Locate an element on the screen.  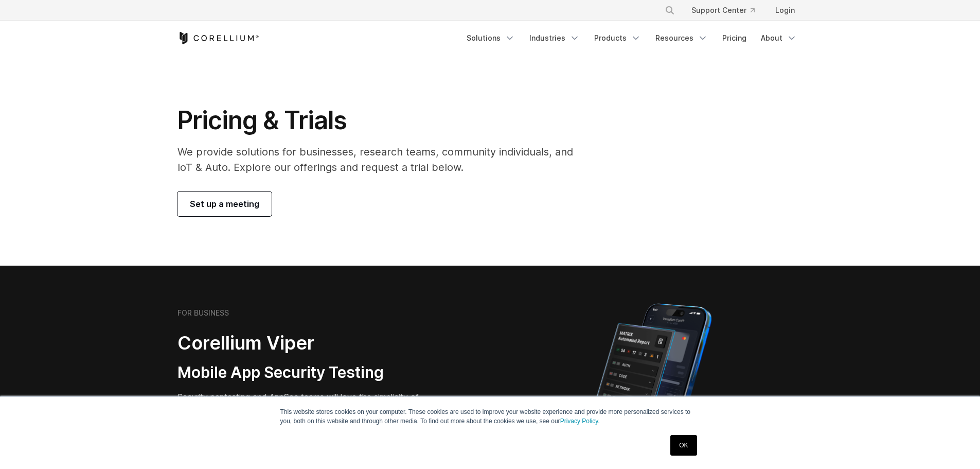
a: Corellium Home is located at coordinates (219, 38).